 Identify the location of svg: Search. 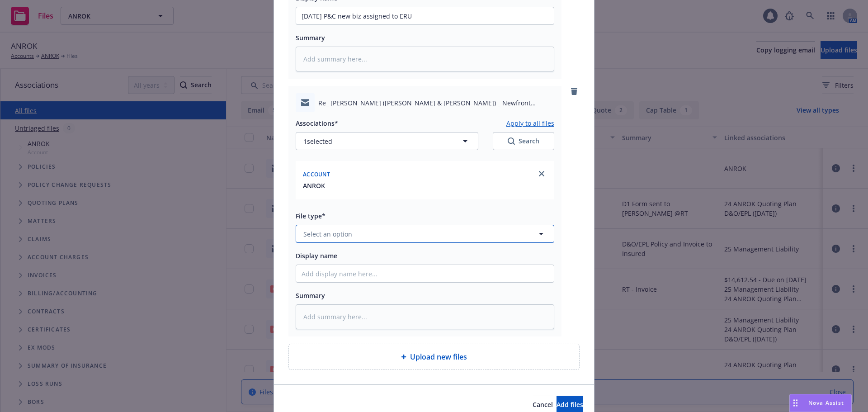
(511, 141).